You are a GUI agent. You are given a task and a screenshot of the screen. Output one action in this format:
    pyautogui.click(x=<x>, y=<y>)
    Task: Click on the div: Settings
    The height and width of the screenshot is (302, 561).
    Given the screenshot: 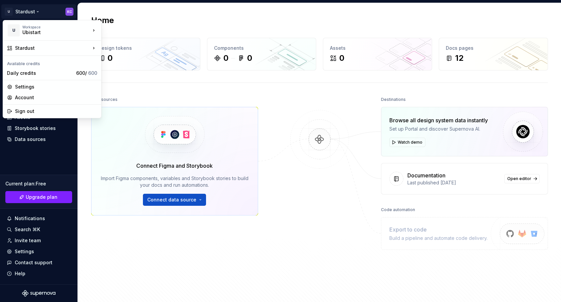 What is the action you would take?
    pyautogui.click(x=56, y=87)
    